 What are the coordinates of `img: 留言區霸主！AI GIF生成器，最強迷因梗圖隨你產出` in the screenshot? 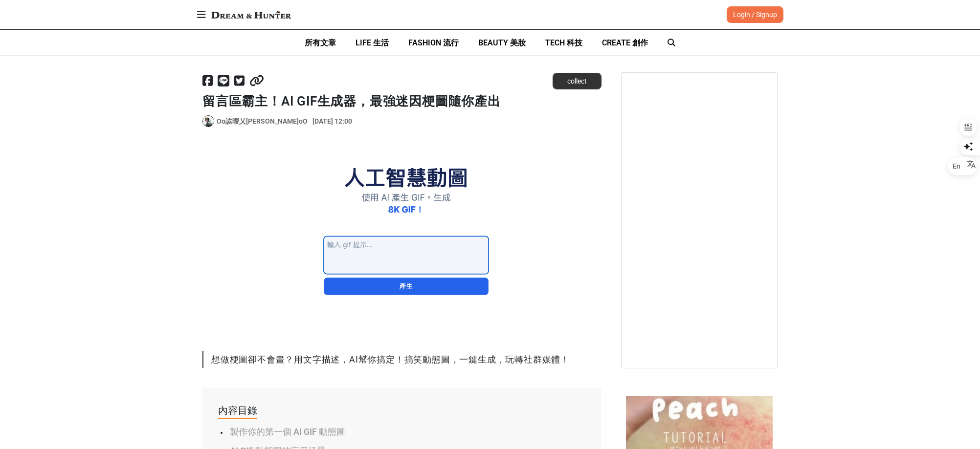 It's located at (402, 240).